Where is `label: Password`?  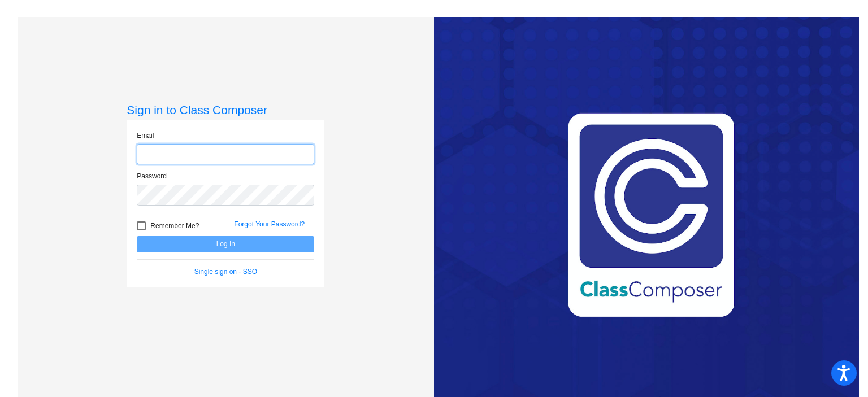
label: Password is located at coordinates (151, 176).